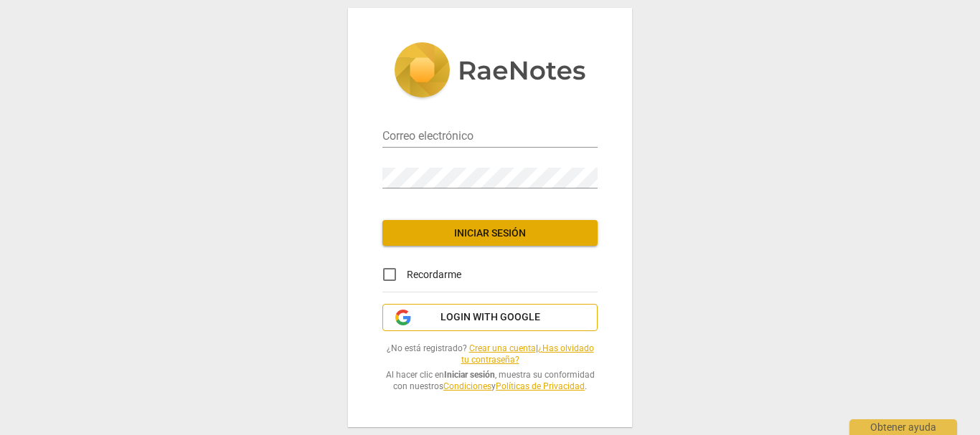 Image resolution: width=980 pixels, height=435 pixels. Describe the element at coordinates (490, 317) in the screenshot. I see `button: Login with Google` at that location.